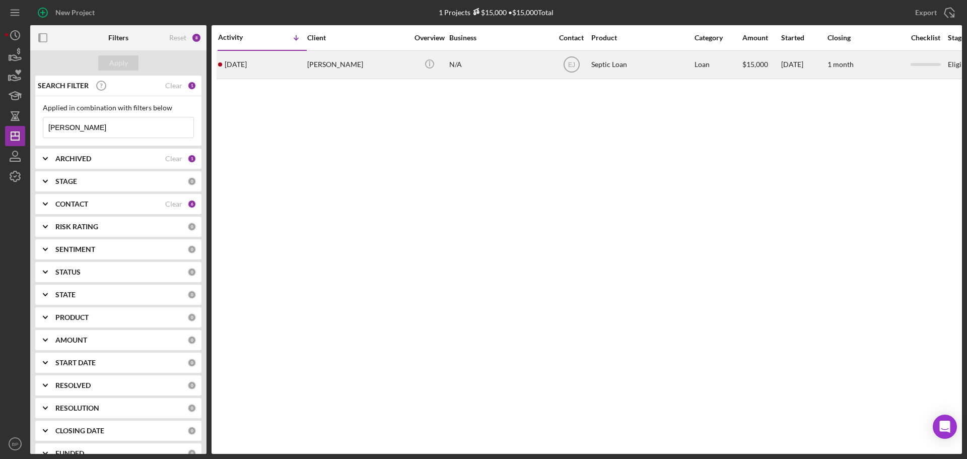 This screenshot has width=967, height=459. What do you see at coordinates (118, 38) in the screenshot?
I see `b: Filters` at bounding box center [118, 38].